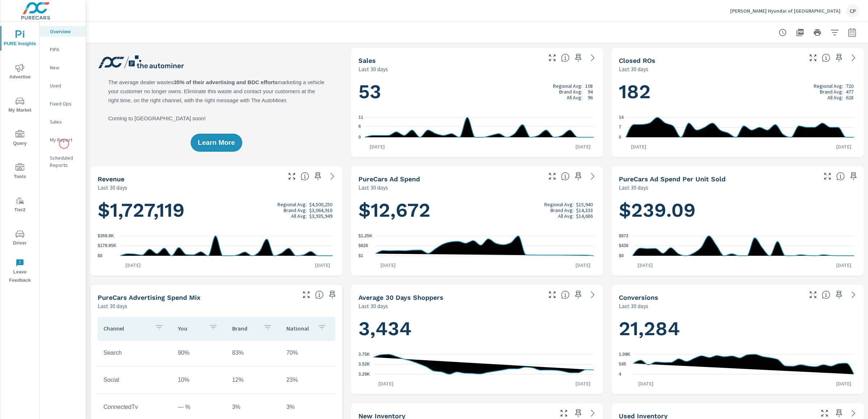 The height and width of the screenshot is (419, 868). Describe the element at coordinates (216, 210) in the screenshot. I see `h1: $1,727,119` at that location.